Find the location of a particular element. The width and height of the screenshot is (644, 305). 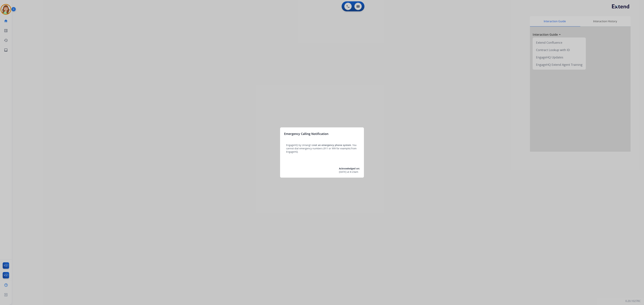

span: Acknowledged on: is located at coordinates (349, 169).